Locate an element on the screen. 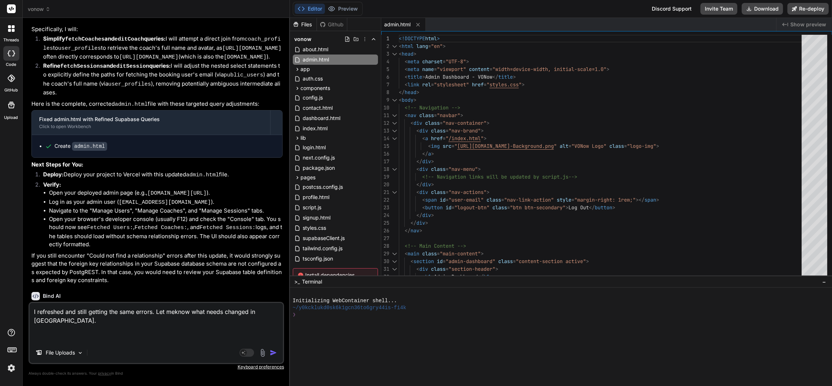 The image size is (832, 386). div: 15 is located at coordinates (385, 146).